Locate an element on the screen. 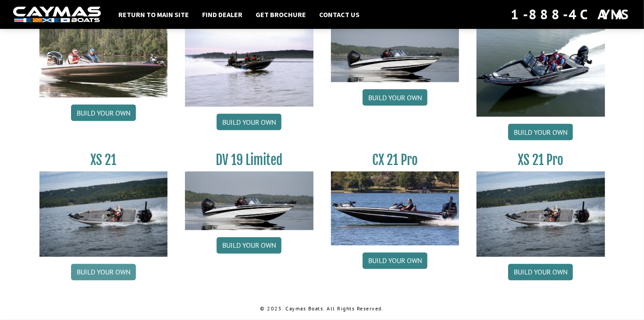 This screenshot has width=644, height=320. img: DV22_original_motor_cropped_for_caymas_connect.jpg is located at coordinates (249, 65).